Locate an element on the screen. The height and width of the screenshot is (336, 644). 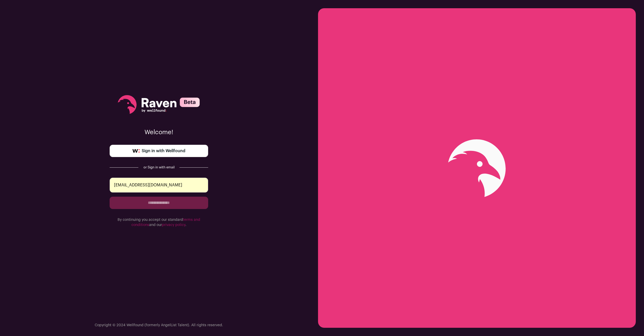
p: By continuing you accept our standard and our . is located at coordinates (159, 222).